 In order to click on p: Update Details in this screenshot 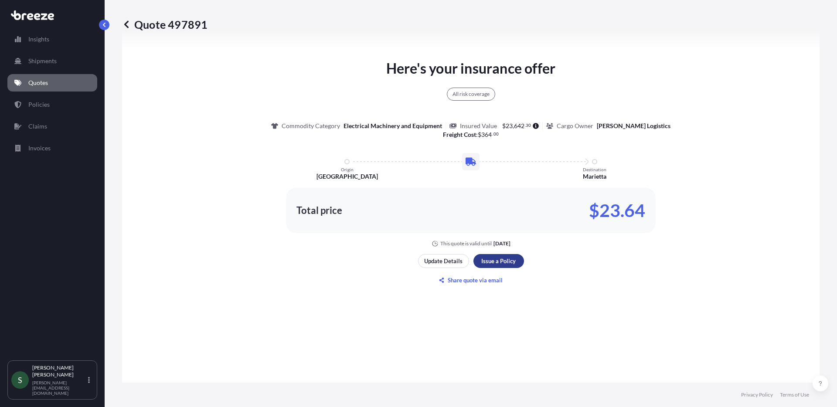, I will do `click(443, 261)`.